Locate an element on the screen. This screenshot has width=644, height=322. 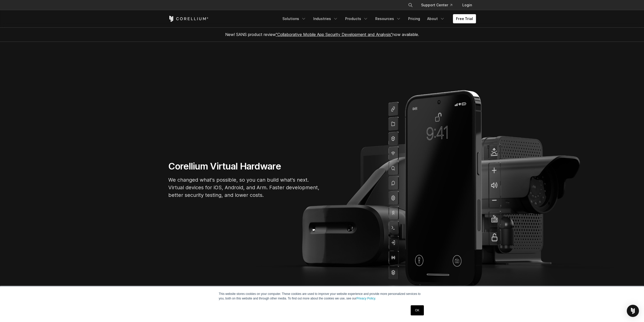
a: OK is located at coordinates (417, 311).